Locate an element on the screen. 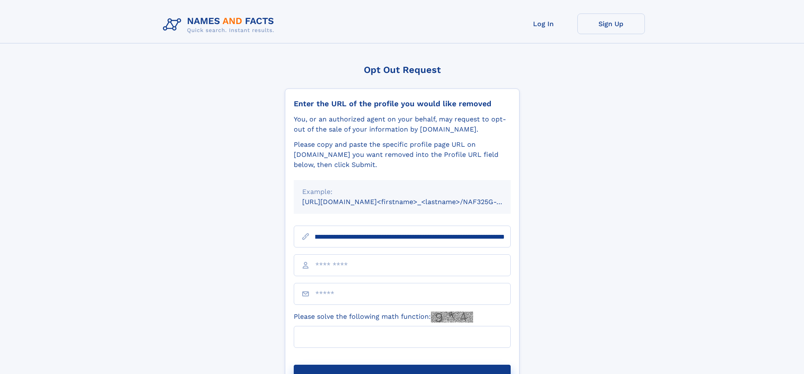 This screenshot has height=374, width=804. label: Please solve the following math function: is located at coordinates (383, 317).